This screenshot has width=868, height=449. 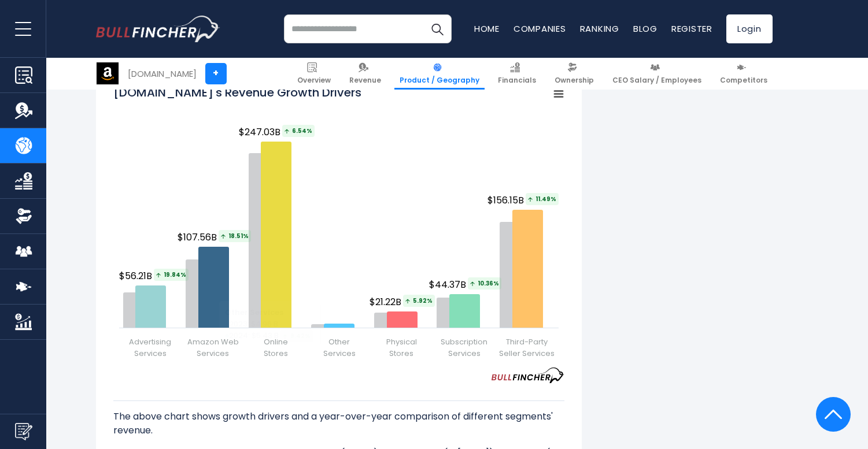 I want to click on span: Ownership, so click(x=574, y=80).